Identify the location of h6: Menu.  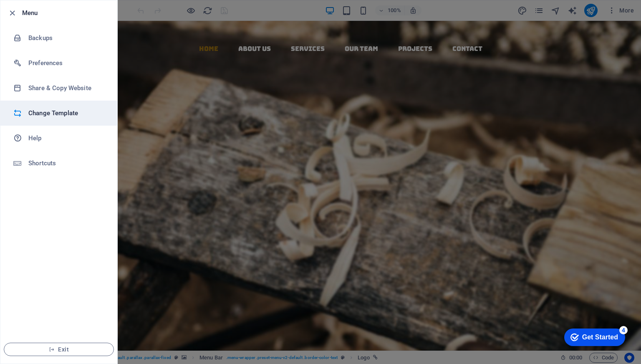
(66, 13).